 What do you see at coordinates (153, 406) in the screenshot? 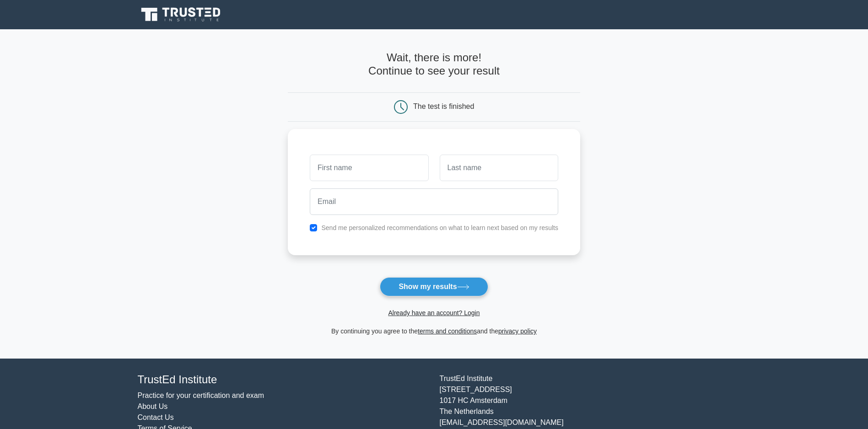
I see `a: About Us` at bounding box center [153, 406].